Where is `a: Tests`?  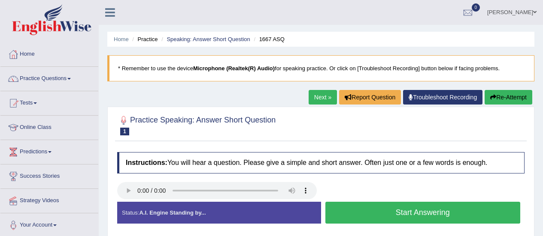 a: Tests is located at coordinates (49, 102).